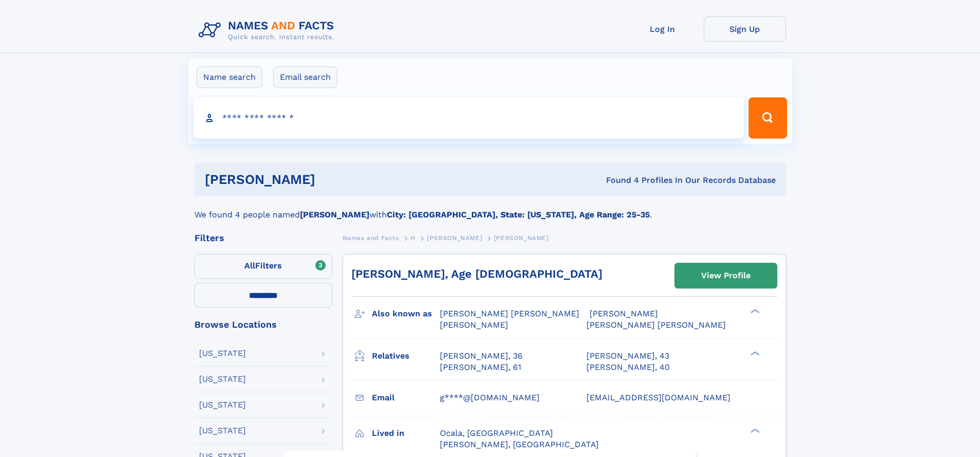  I want to click on input: search input, so click(468, 118).